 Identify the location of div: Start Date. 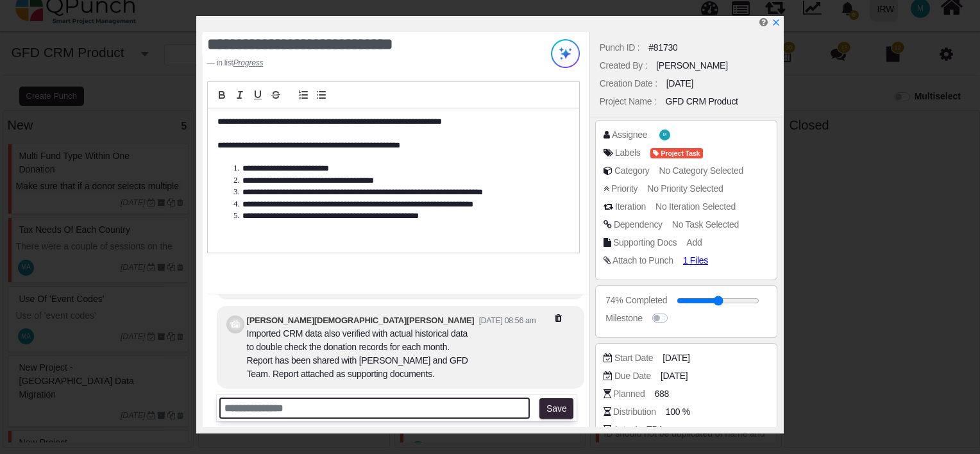
(633, 357).